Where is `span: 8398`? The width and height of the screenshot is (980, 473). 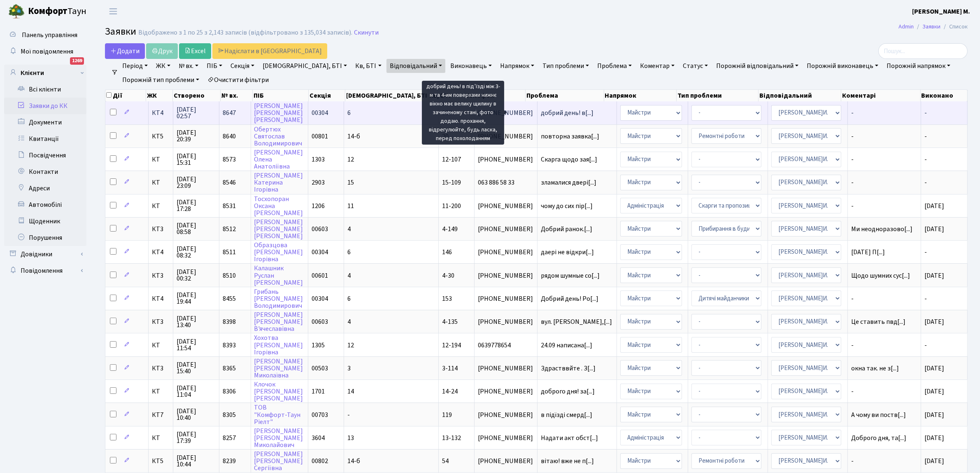
span: 8398 is located at coordinates (229, 322).